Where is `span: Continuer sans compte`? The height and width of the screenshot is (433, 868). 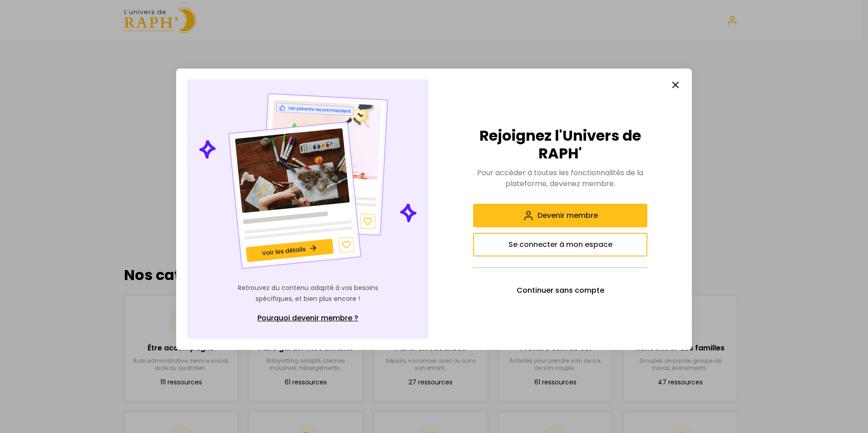
span: Continuer sans compte is located at coordinates (560, 290).